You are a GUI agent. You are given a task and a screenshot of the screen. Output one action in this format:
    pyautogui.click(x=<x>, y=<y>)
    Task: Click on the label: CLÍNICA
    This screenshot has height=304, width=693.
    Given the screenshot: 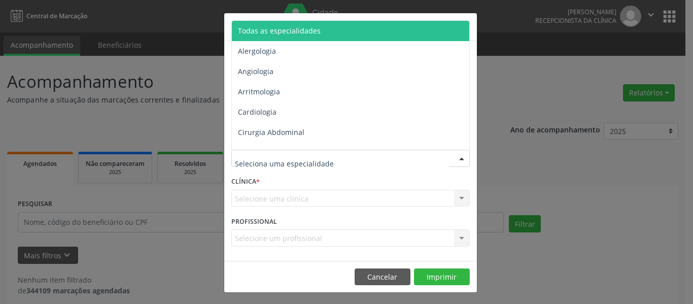 What is the action you would take?
    pyautogui.click(x=245, y=182)
    